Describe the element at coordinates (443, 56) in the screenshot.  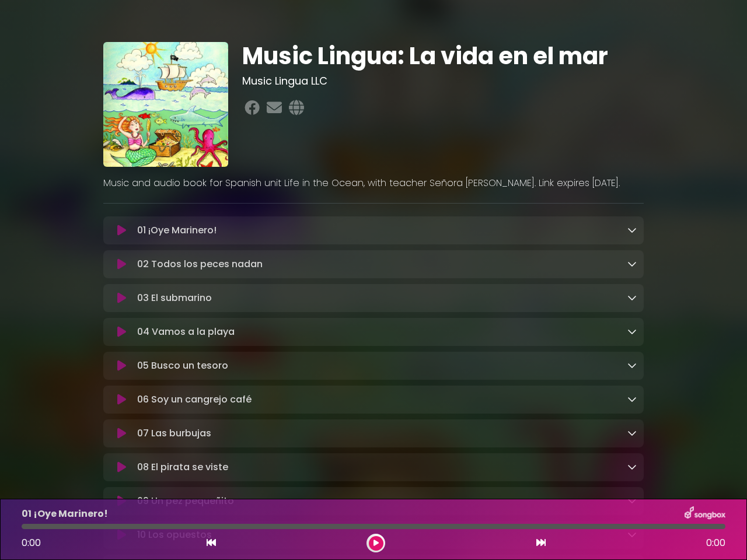
I see `h1: Music Lingua: La vida en el mar` at that location.